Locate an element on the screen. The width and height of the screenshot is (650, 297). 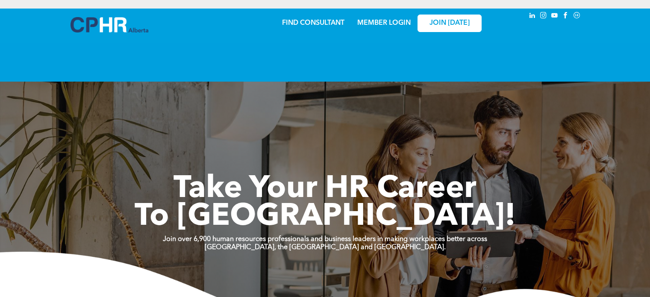
a: linkedin is located at coordinates (532, 16).